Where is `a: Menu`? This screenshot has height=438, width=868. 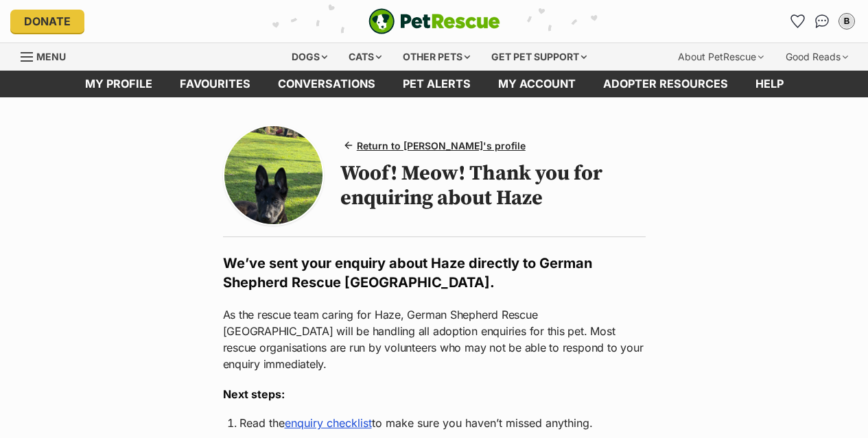 a: Menu is located at coordinates (48, 56).